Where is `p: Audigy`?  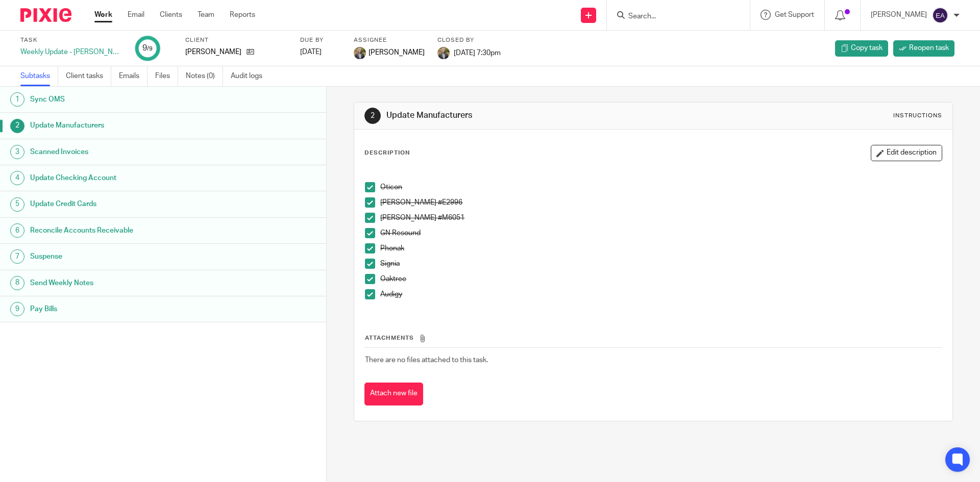 p: Audigy is located at coordinates (661, 295).